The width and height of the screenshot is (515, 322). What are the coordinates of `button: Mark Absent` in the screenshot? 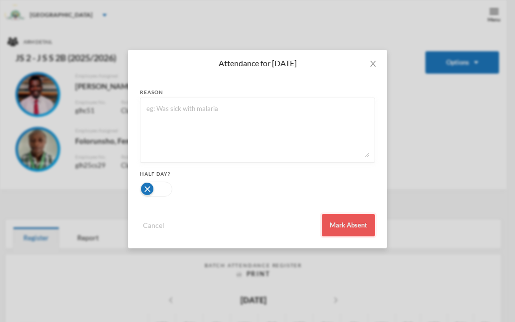 It's located at (348, 225).